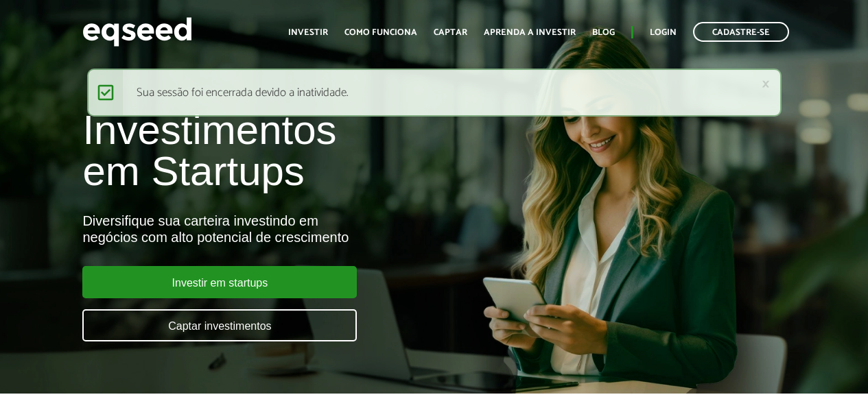 This screenshot has height=410, width=868. I want to click on a: Login, so click(662, 33).